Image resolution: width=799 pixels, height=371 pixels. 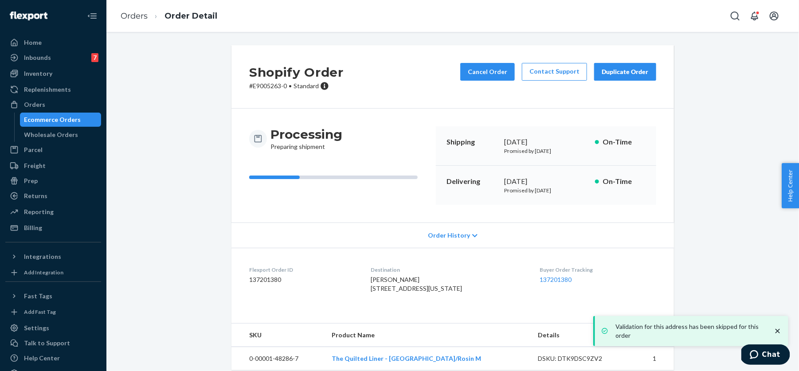 I want to click on div: Add Fast Tag, so click(x=40, y=312).